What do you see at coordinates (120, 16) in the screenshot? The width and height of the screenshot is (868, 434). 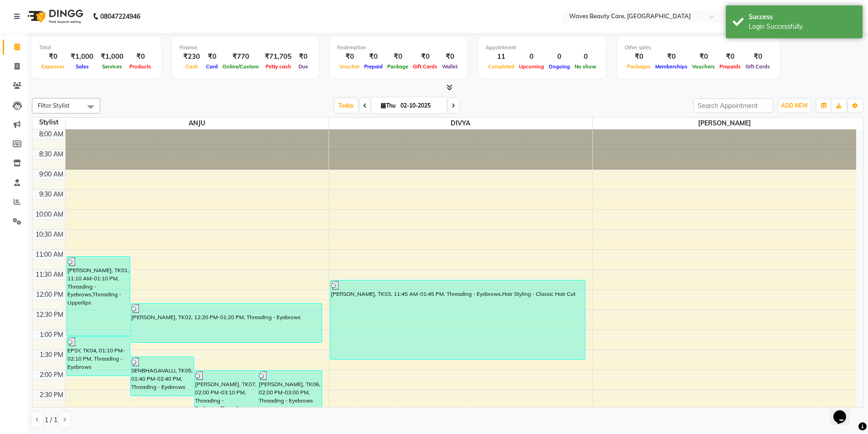 I see `b: 08047224946` at bounding box center [120, 16].